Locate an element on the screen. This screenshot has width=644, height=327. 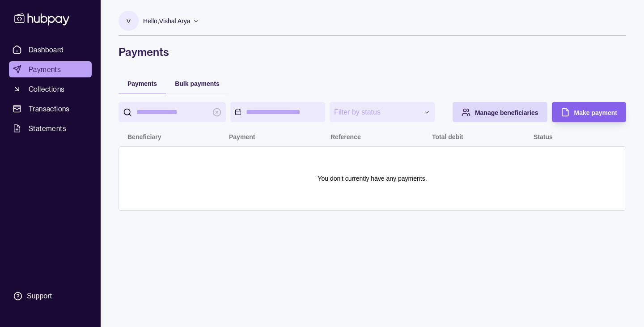
div: Support is located at coordinates (39, 296).